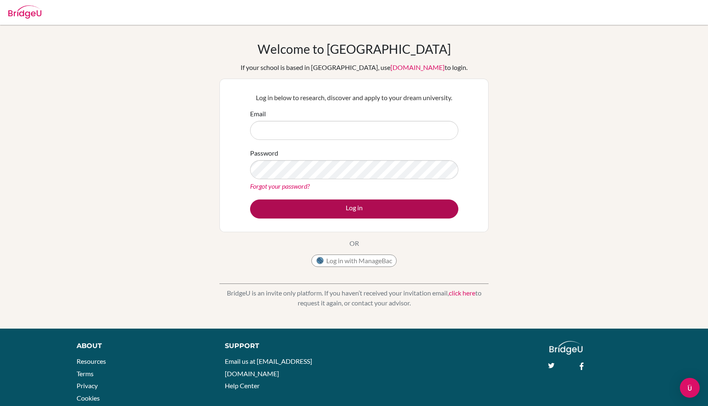 The image size is (708, 406). What do you see at coordinates (354, 98) in the screenshot?
I see `p: Log in below to research, discover and apply to your dream university.` at bounding box center [354, 98].